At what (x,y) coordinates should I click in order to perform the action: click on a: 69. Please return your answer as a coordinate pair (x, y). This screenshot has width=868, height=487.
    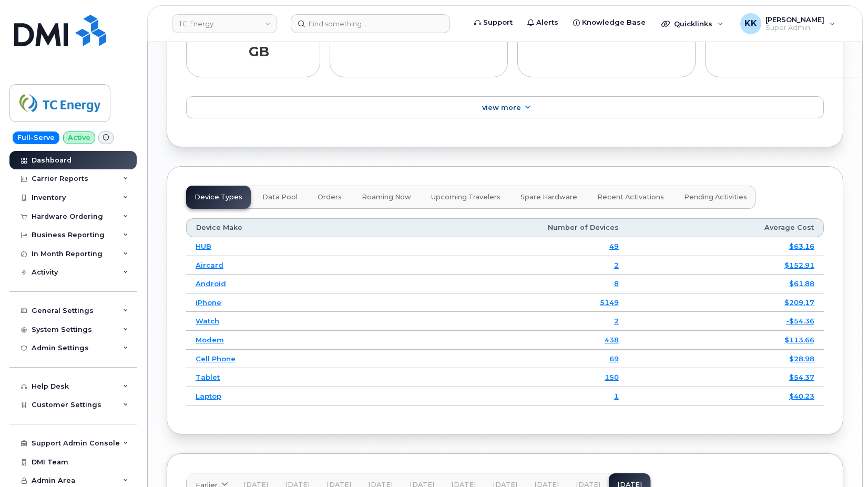
    Looking at the image, I should click on (614, 358).